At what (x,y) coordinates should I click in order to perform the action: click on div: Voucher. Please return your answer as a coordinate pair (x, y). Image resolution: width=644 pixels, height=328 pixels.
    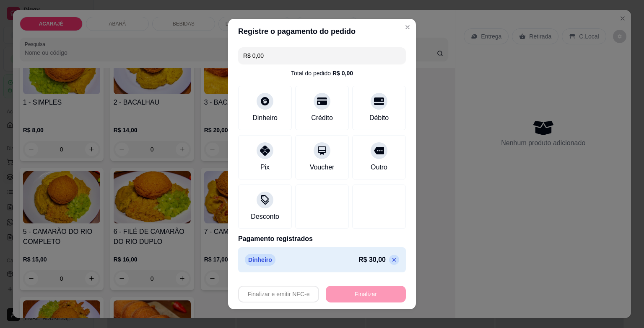
    Looking at the image, I should click on (322, 167).